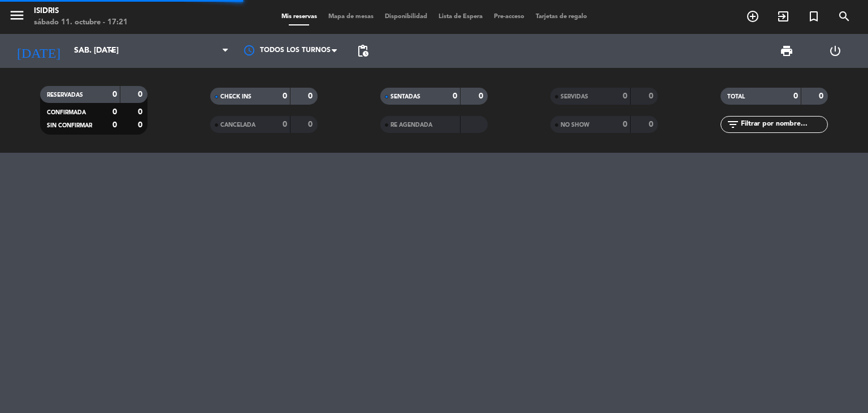  I want to click on span: SERVIDAS, so click(574, 97).